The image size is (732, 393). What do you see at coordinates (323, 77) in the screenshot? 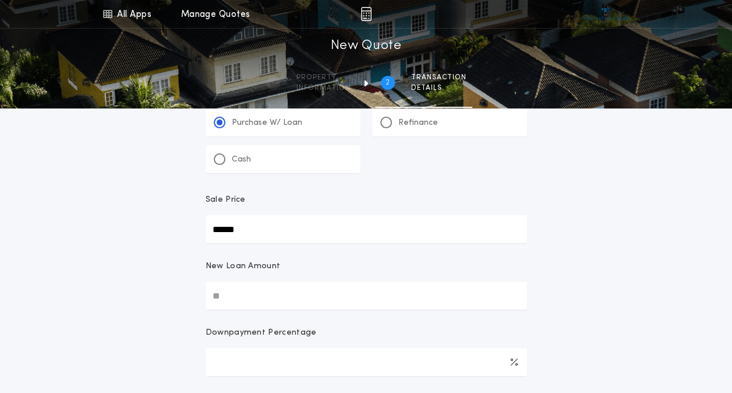
I see `span: Property` at bounding box center [323, 77].